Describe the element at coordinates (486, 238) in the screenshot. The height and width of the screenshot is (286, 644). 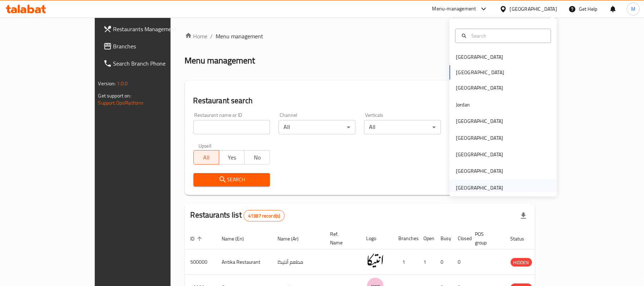
I see `span: POS group` at that location.